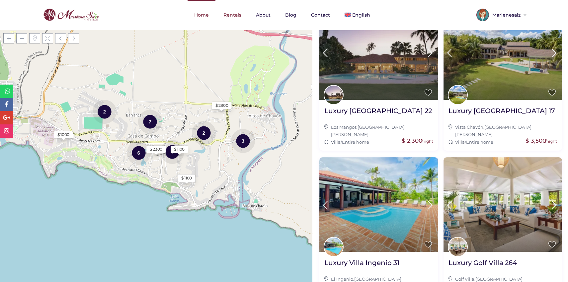 The height and width of the screenshot is (282, 568). I want to click on img: Luxury Villa Mangos 22, so click(379, 52).